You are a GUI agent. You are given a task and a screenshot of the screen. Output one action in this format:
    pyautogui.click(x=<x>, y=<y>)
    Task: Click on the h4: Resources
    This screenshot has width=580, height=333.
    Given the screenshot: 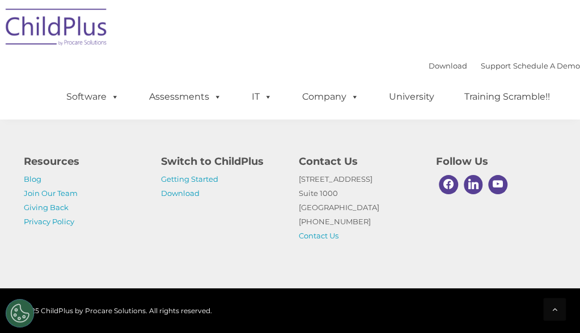 What is the action you would take?
    pyautogui.click(x=84, y=162)
    